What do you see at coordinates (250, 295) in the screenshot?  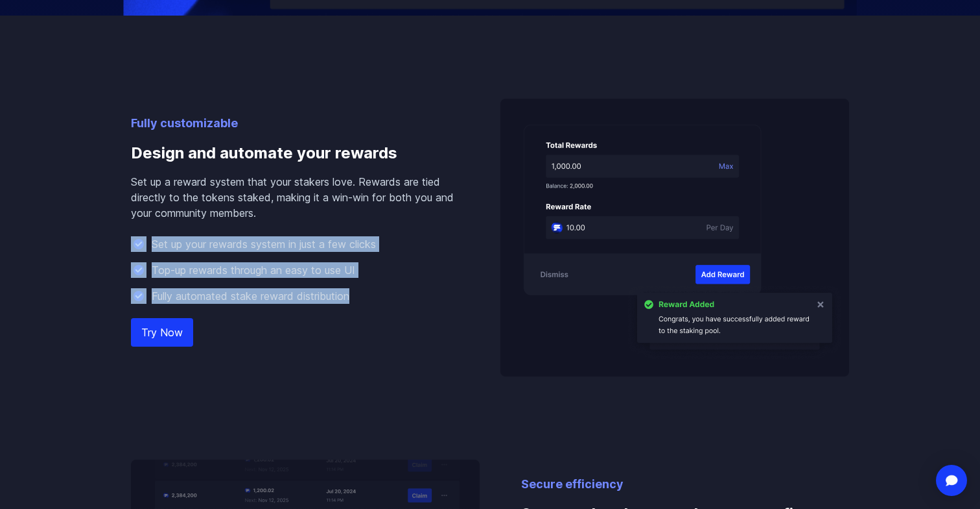 I see `p: Fully automated stake reward distribution` at bounding box center [250, 295].